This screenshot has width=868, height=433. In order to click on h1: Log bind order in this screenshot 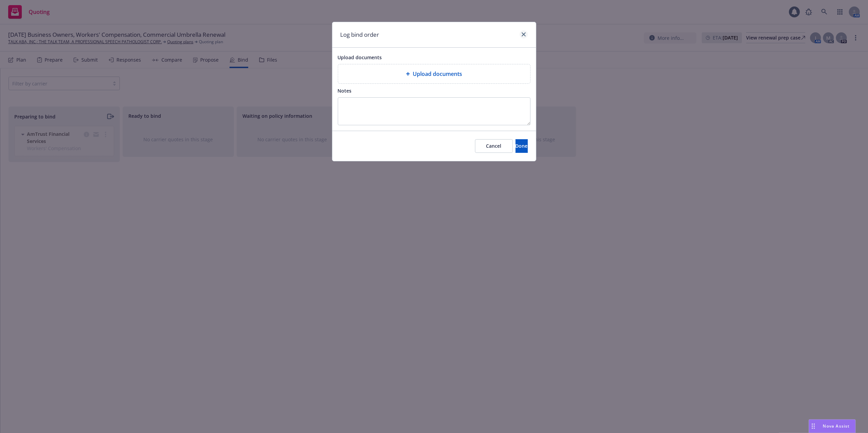, I will do `click(360, 35)`.